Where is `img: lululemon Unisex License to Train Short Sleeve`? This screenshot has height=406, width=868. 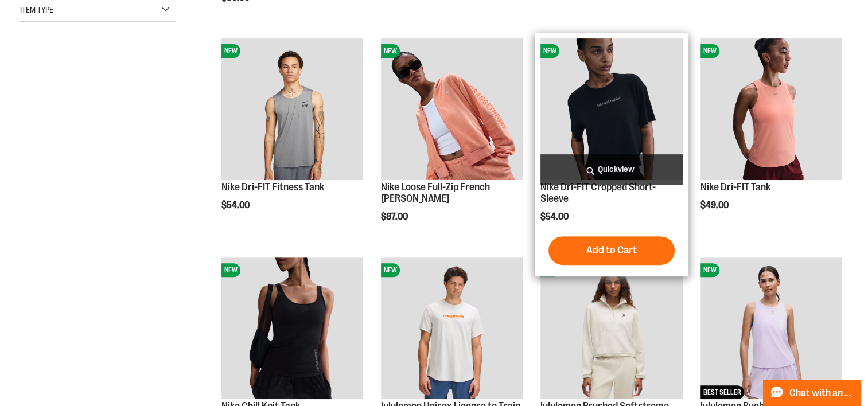
img: lululemon Unisex License to Train Short Sleeve is located at coordinates (451, 328).